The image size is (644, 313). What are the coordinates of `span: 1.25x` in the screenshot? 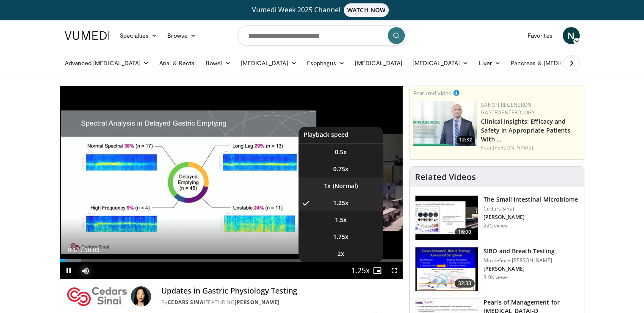 It's located at (341, 203).